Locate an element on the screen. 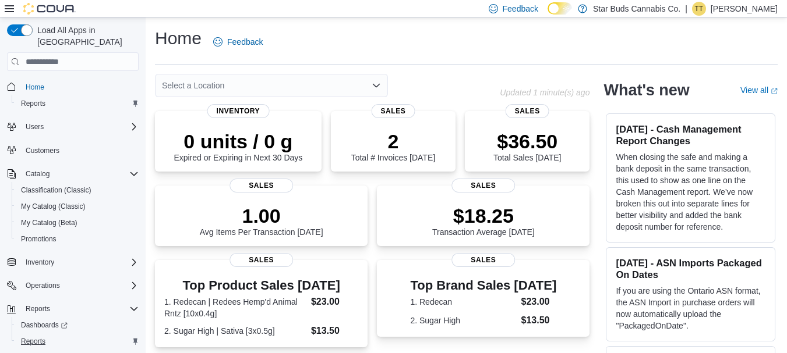 The width and height of the screenshot is (787, 353). button: Classification (Classic) is located at coordinates (77, 190).